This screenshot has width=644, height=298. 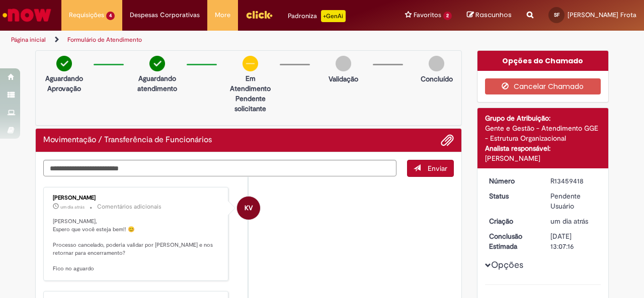 I want to click on p: +GenAi, so click(x=333, y=16).